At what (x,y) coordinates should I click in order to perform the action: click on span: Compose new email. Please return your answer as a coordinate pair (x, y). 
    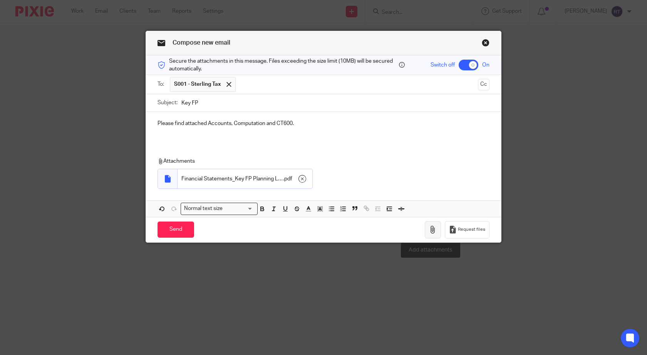
    Looking at the image, I should click on (201, 43).